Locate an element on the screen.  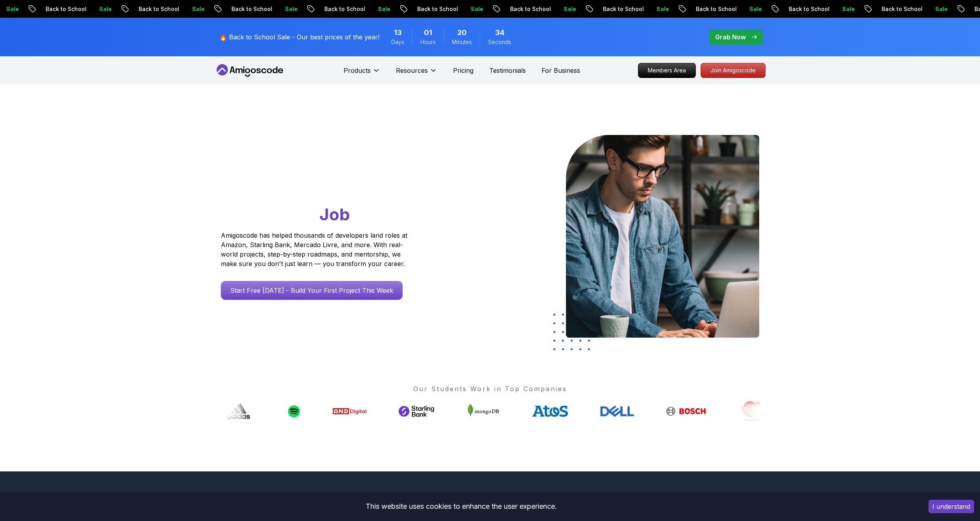
span: 1 Hours is located at coordinates (428, 32).